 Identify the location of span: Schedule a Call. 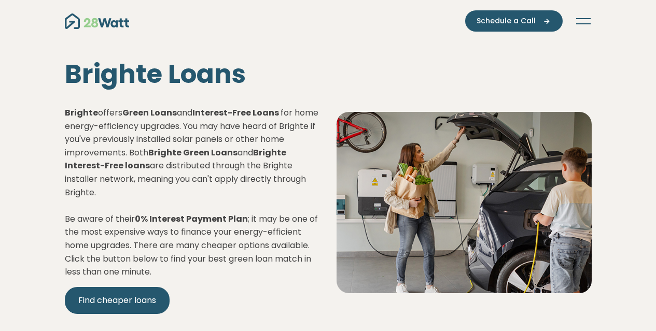
(506, 21).